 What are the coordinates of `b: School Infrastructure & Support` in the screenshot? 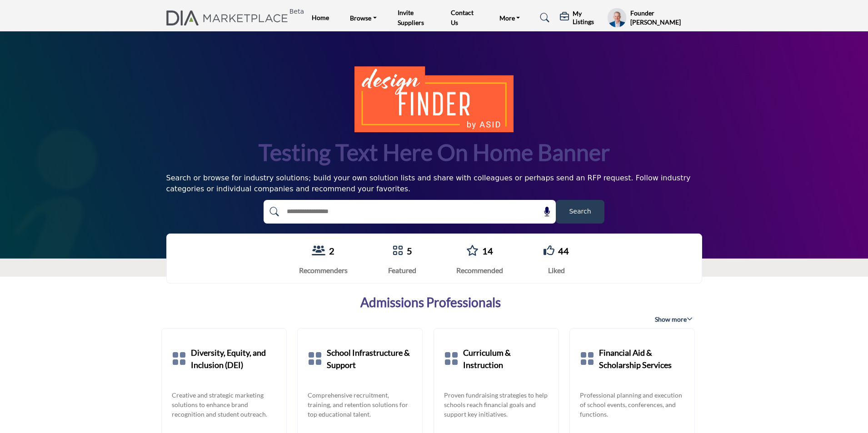 It's located at (370, 359).